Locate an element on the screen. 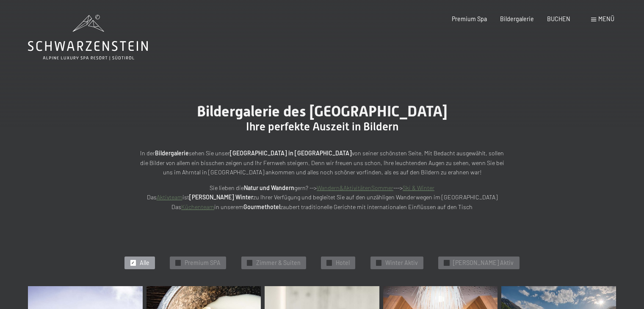  strong: Bildergalerie is located at coordinates (172, 153).